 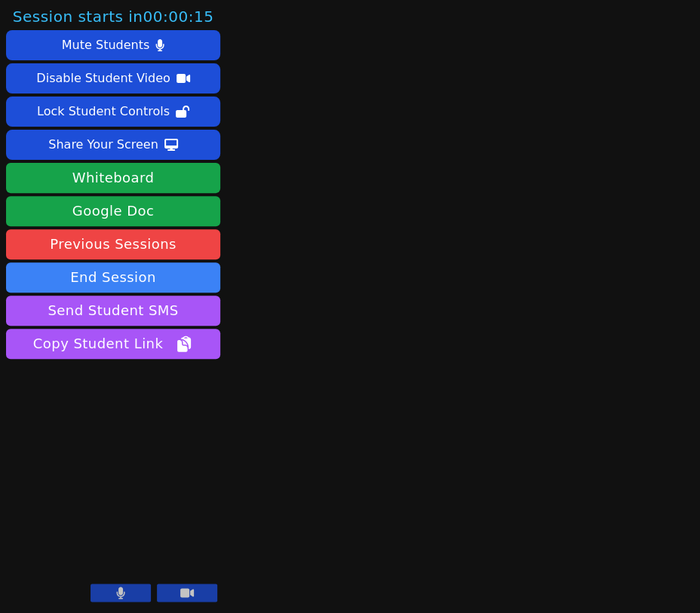 I want to click on time: 00:00:15, so click(x=178, y=17).